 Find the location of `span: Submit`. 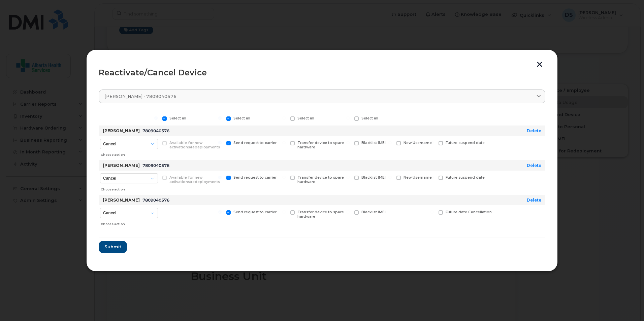

span: Submit is located at coordinates (113, 247).